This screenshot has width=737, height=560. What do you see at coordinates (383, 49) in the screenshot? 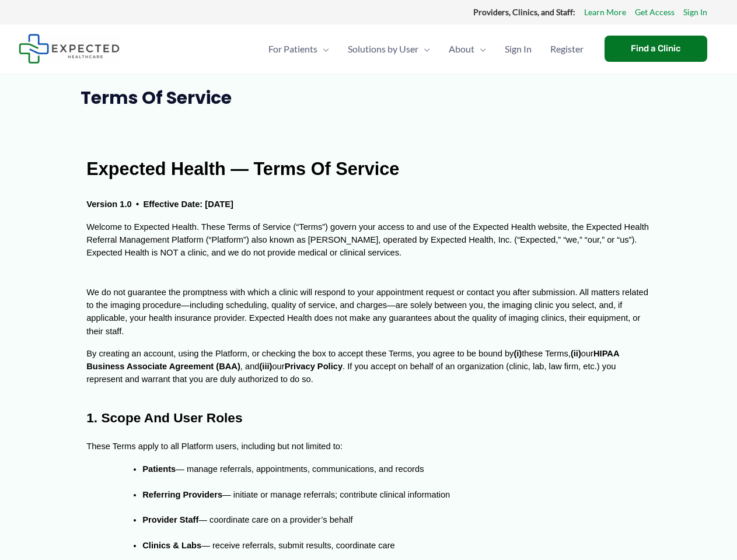
I see `span: Solutions by User` at bounding box center [383, 49].